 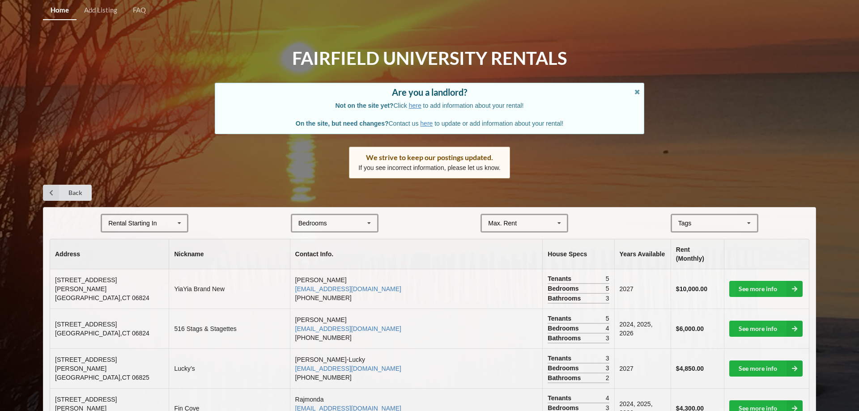 What do you see at coordinates (342, 123) in the screenshot?
I see `b: On the site, but need changes?` at bounding box center [342, 123].